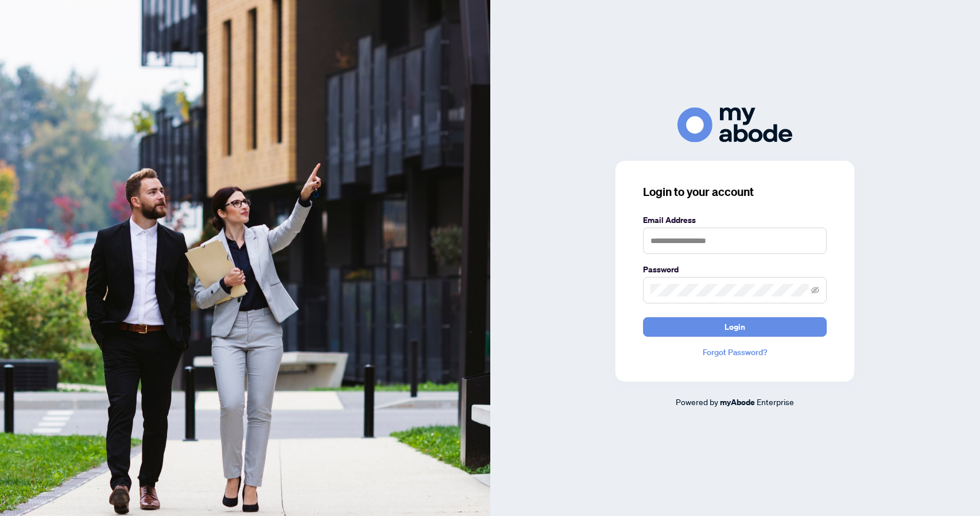 Image resolution: width=980 pixels, height=516 pixels. What do you see at coordinates (775, 401) in the screenshot?
I see `span: Enterprise` at bounding box center [775, 401].